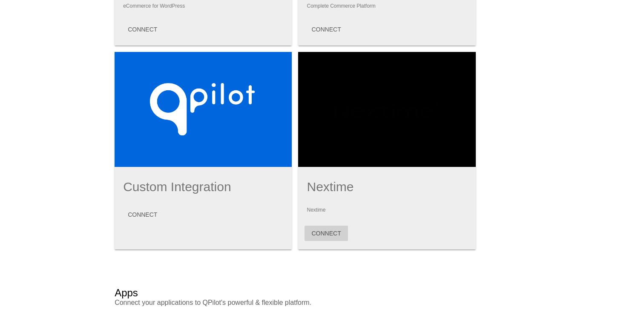 This screenshot has width=644, height=324. Describe the element at coordinates (387, 187) in the screenshot. I see `h1: Nextime` at that location.